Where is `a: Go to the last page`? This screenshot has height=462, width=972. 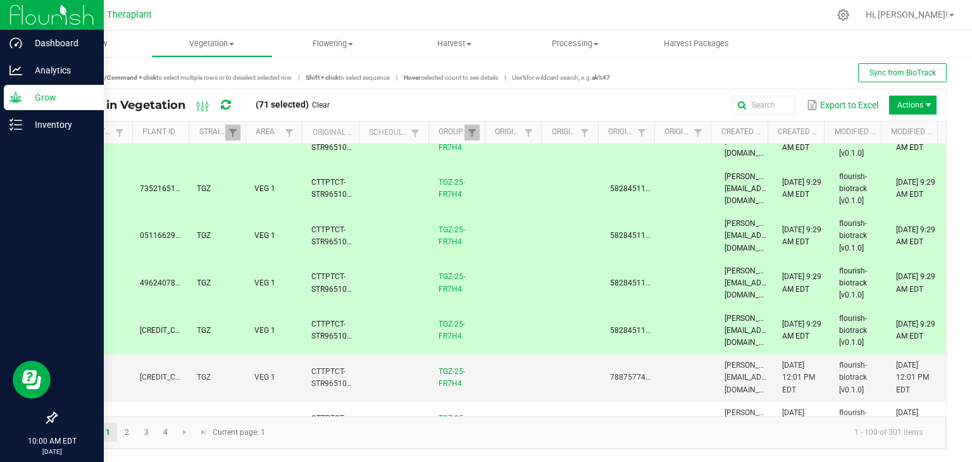 a: Go to the last page is located at coordinates (203, 432).